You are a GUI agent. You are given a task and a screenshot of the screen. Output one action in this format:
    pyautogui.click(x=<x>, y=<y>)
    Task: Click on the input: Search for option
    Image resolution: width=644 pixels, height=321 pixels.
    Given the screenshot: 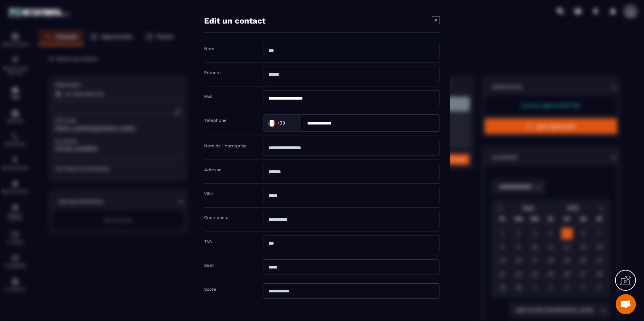 What is the action you would take?
    pyautogui.click(x=290, y=123)
    